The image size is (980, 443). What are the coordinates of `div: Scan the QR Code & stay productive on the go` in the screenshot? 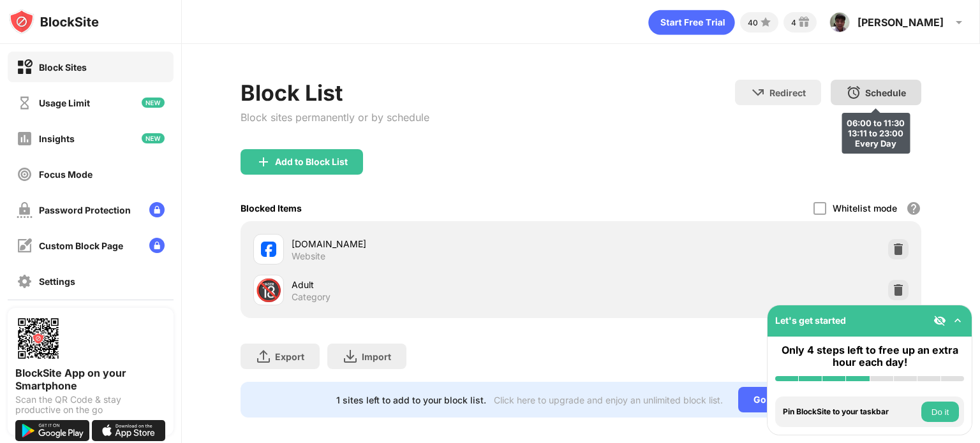 It's located at (90, 405).